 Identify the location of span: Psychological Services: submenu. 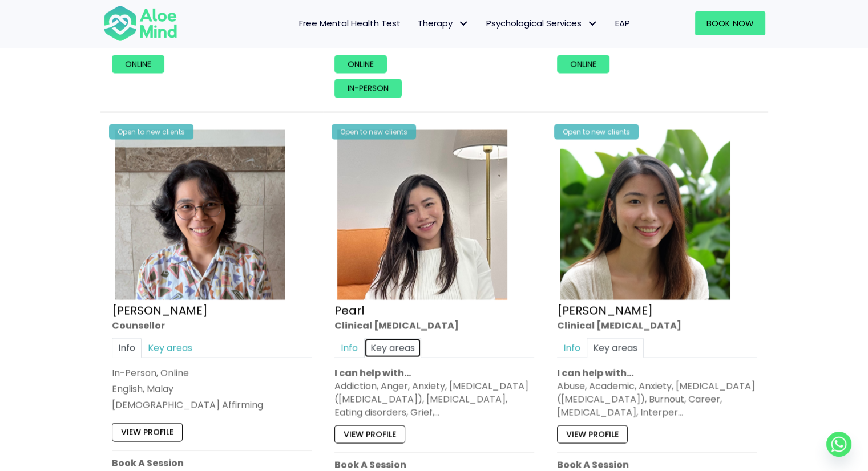
(592, 24).